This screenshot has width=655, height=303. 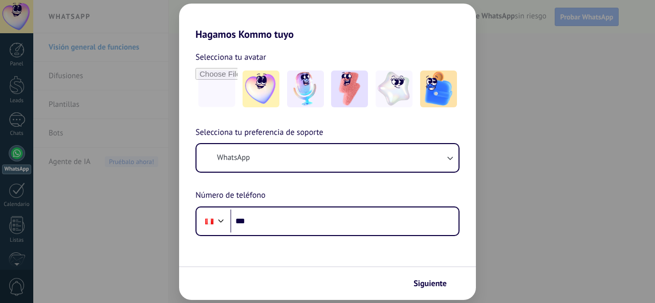 What do you see at coordinates (328, 158) in the screenshot?
I see `button: WhatsApp` at bounding box center [328, 158].